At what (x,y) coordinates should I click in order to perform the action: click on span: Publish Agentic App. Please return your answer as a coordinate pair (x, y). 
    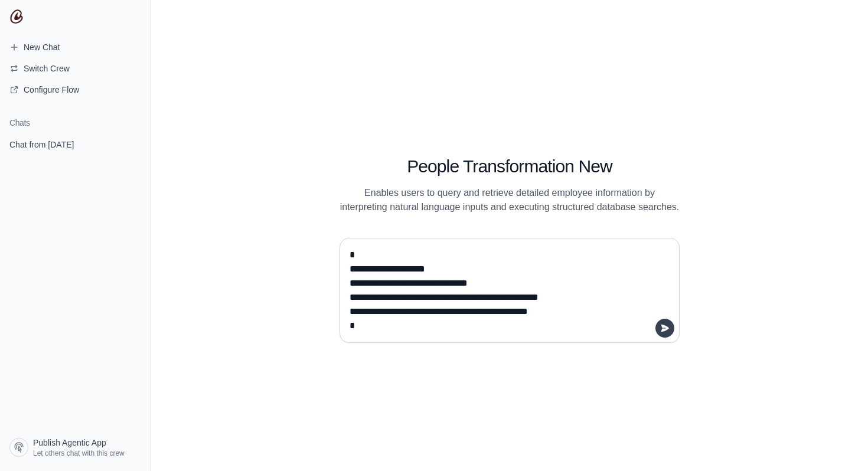
    Looking at the image, I should click on (70, 443).